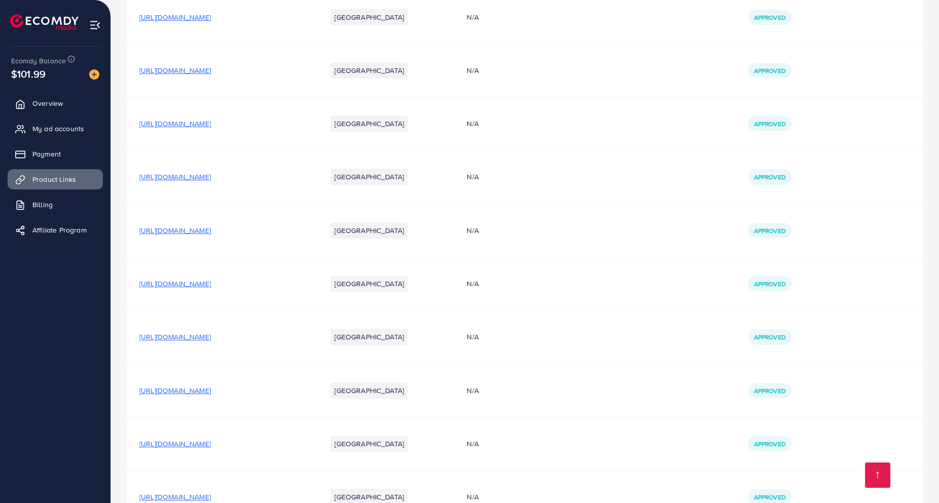  What do you see at coordinates (55, 103) in the screenshot?
I see `a: Overview` at bounding box center [55, 103].